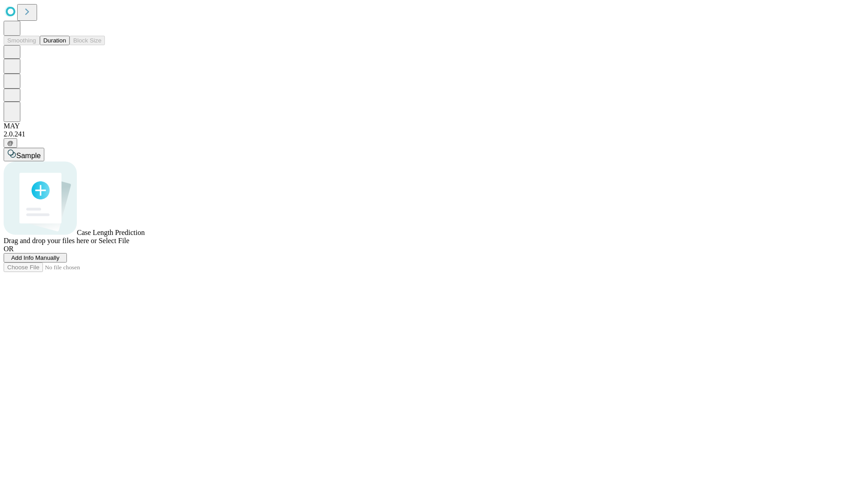  Describe the element at coordinates (87, 40) in the screenshot. I see `button: Block Size` at that location.